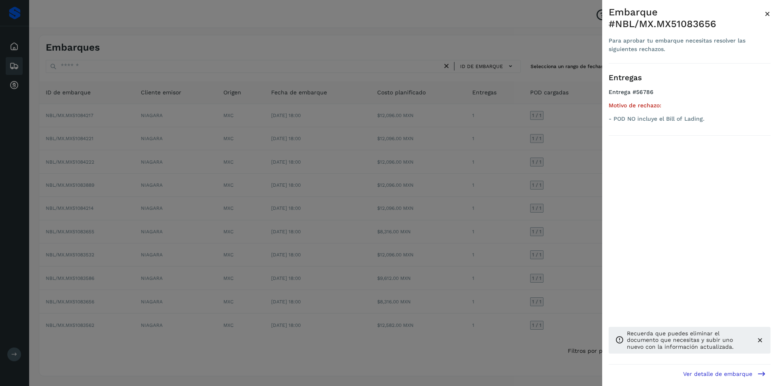 The height and width of the screenshot is (386, 777). What do you see at coordinates (724, 373) in the screenshot?
I see `button: Ver detalle de embarque` at bounding box center [724, 373].